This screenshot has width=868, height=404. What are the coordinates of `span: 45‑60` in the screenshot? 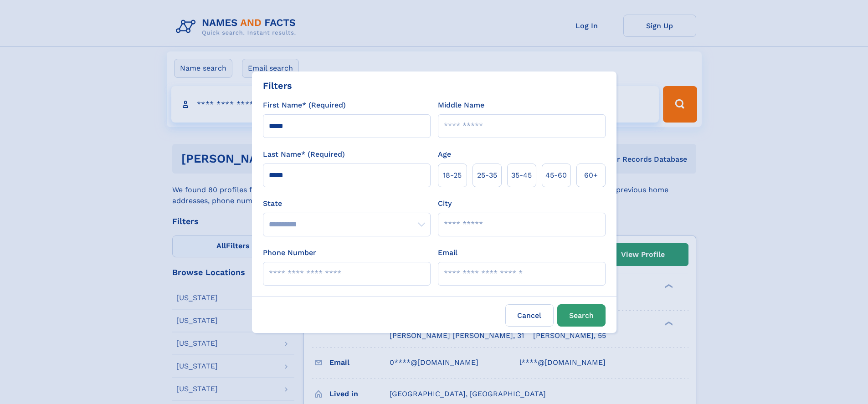 It's located at (556, 175).